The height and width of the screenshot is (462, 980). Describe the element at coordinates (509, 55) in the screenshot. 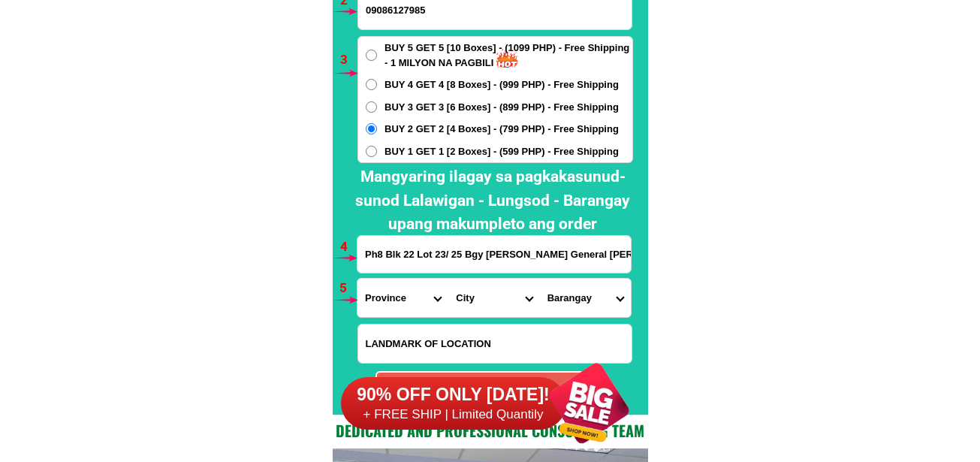

I see `span: BUY 5 GET 5 [10 Boxes] - (1099 PHP) - Free Shipping - 1 MILYON NA PAGBILI` at that location.